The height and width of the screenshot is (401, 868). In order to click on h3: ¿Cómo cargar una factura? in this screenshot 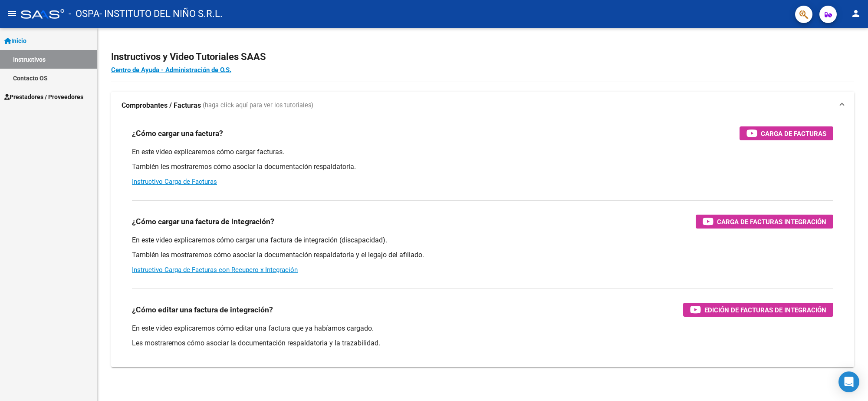, I will do `click(178, 133)`.